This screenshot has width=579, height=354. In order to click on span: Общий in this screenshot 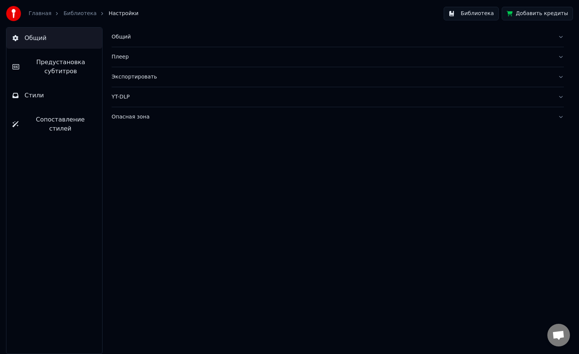, I will do `click(35, 38)`.